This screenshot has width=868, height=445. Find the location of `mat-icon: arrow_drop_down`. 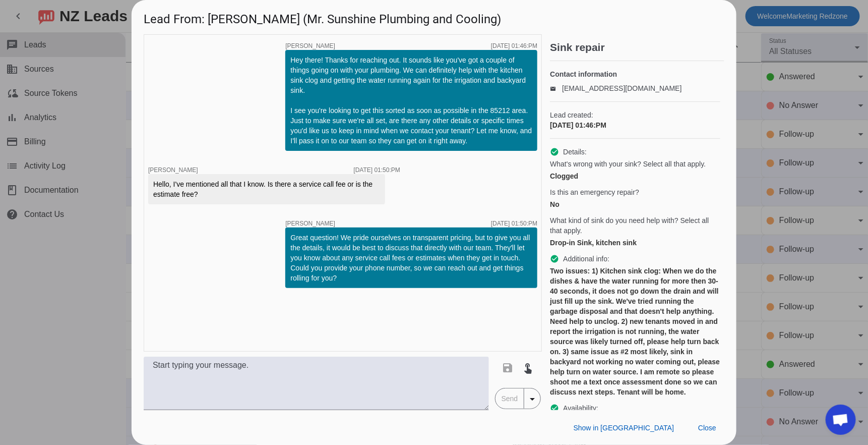

mat-icon: arrow_drop_down is located at coordinates (532, 399).